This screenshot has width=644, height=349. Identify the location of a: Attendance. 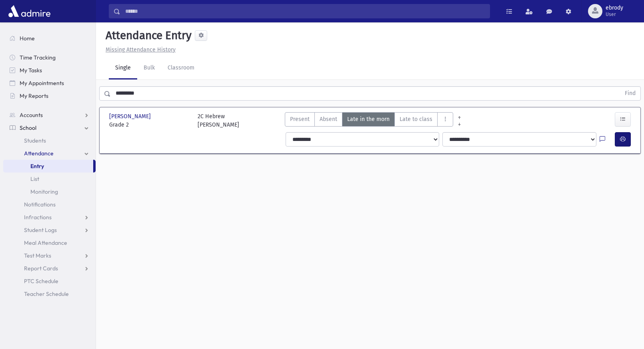
(50, 154).